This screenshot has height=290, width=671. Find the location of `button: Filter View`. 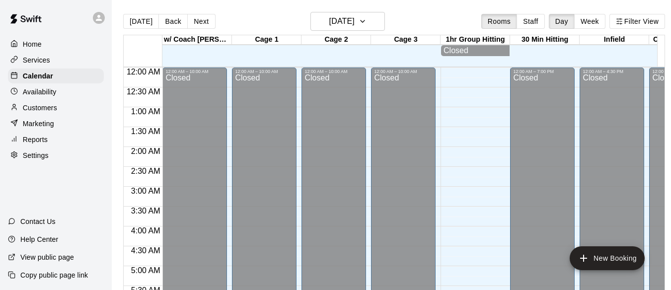

button: Filter View is located at coordinates (637, 21).